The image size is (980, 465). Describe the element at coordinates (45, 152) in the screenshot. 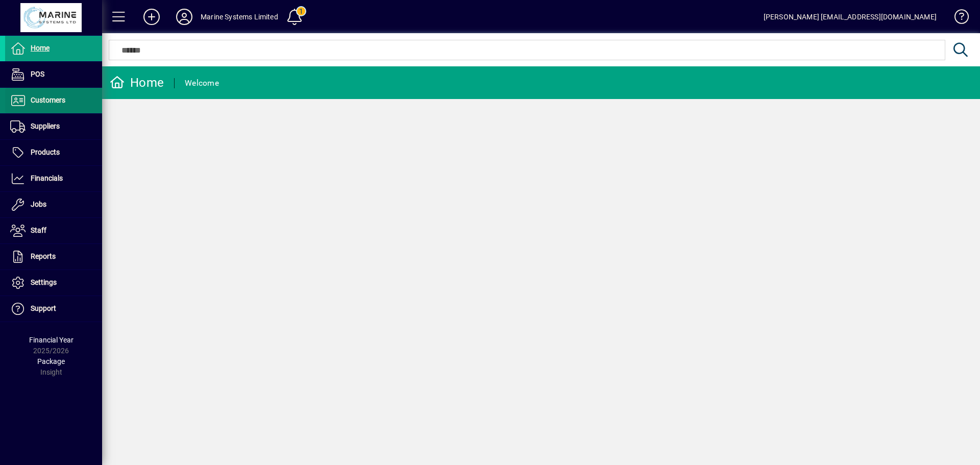

I see `span: Products` at that location.